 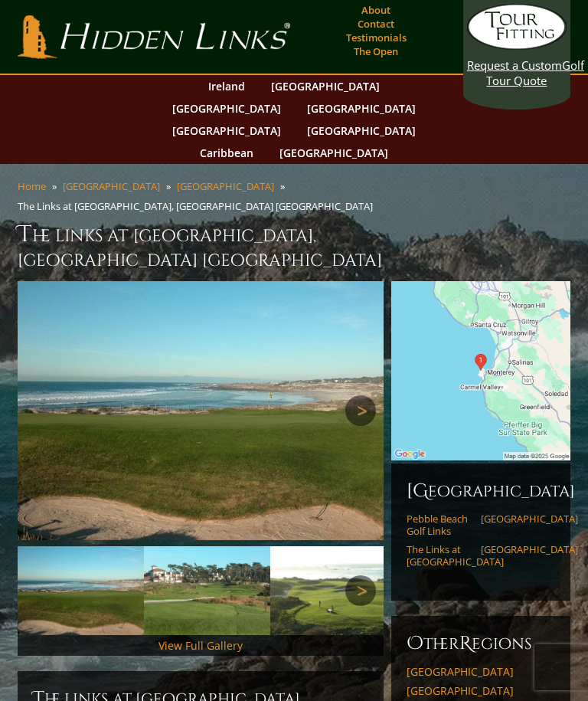 I want to click on span: R, so click(x=466, y=643).